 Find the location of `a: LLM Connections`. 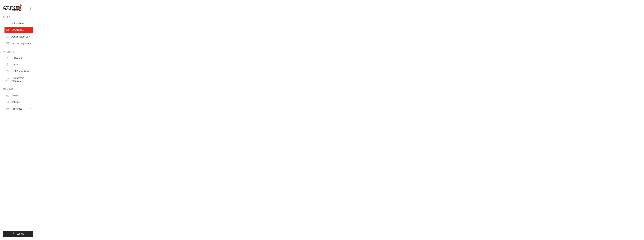

a: LLM Connections is located at coordinates (18, 71).